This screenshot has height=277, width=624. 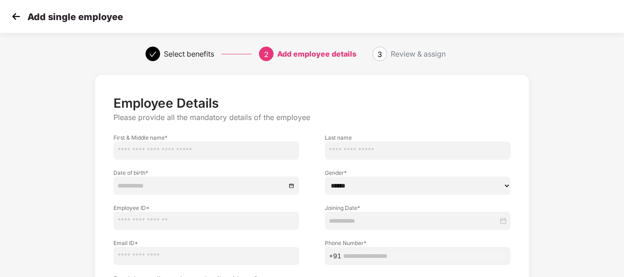 What do you see at coordinates (189, 54) in the screenshot?
I see `div: Select benefits` at bounding box center [189, 54].